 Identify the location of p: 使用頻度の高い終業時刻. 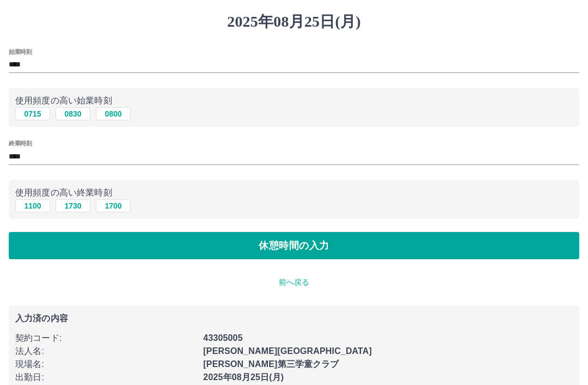
(294, 193).